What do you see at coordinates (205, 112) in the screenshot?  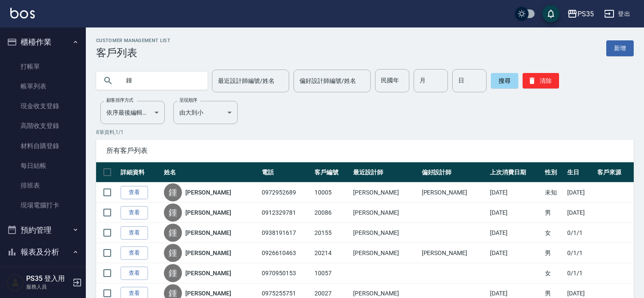 I see `div: 由大到小` at bounding box center [205, 112].